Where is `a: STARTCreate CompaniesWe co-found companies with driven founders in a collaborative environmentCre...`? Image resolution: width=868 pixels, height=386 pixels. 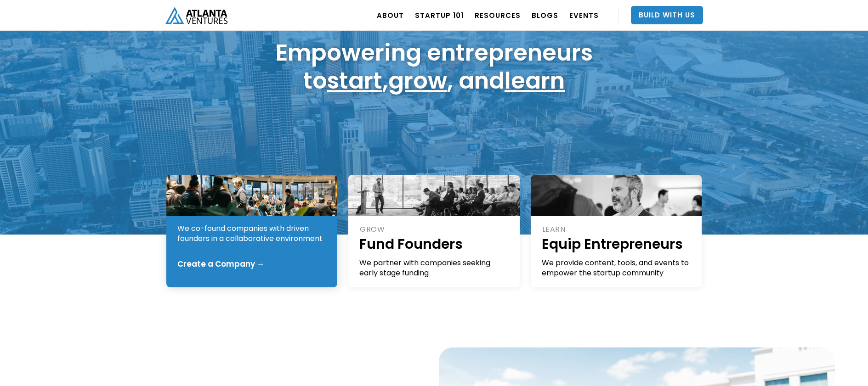 a: STARTCreate CompaniesWe co-found companies with driven founders in a collaborative environmentCre... is located at coordinates (252, 231).